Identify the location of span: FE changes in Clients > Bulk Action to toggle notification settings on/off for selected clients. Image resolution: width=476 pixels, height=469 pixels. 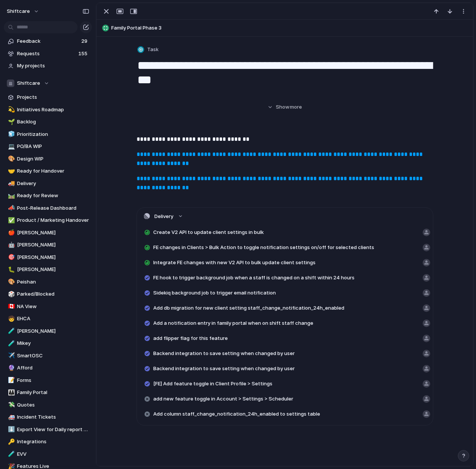
(264, 248).